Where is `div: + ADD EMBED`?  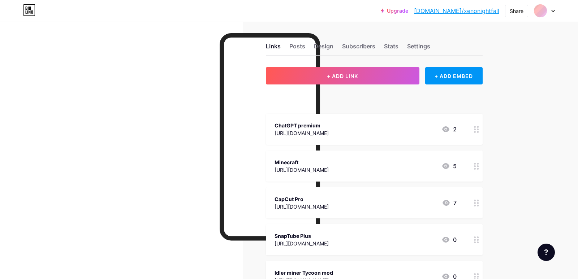 div: + ADD EMBED is located at coordinates (453, 76).